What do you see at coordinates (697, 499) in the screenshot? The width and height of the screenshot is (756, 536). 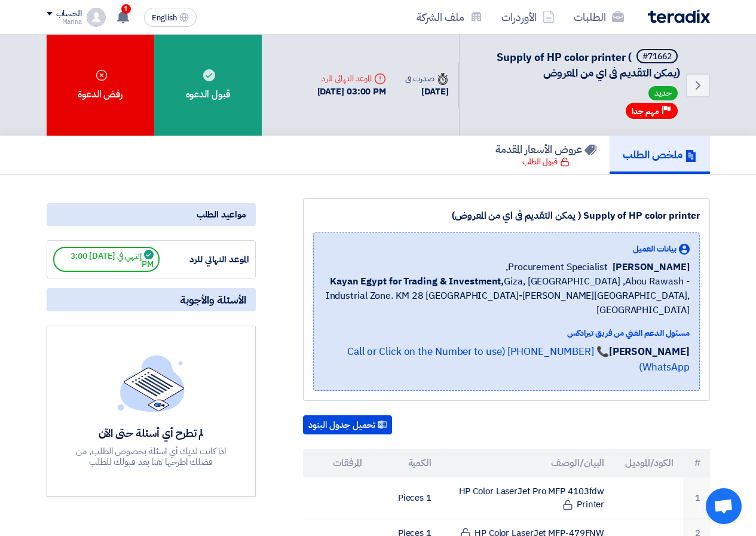 I see `td: 1` at bounding box center [697, 499].